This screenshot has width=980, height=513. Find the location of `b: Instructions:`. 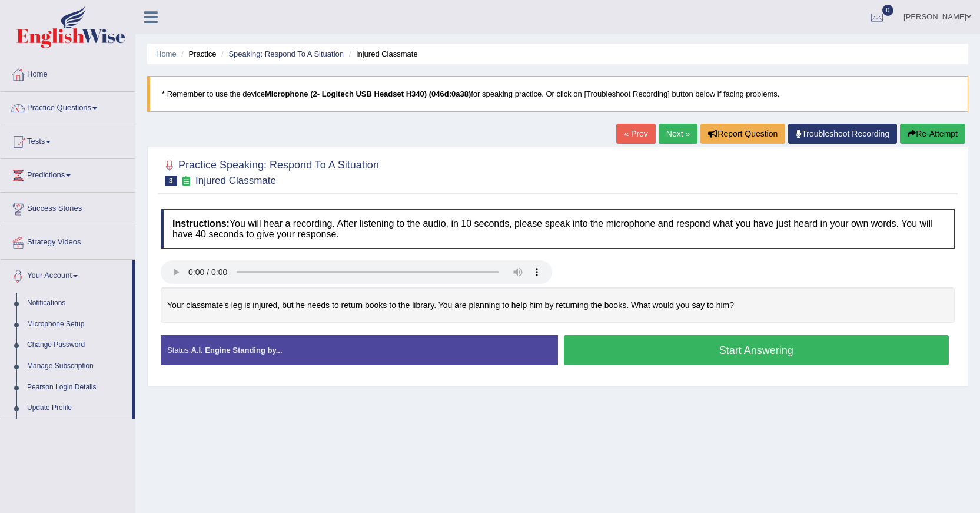

b: Instructions: is located at coordinates (201, 224).